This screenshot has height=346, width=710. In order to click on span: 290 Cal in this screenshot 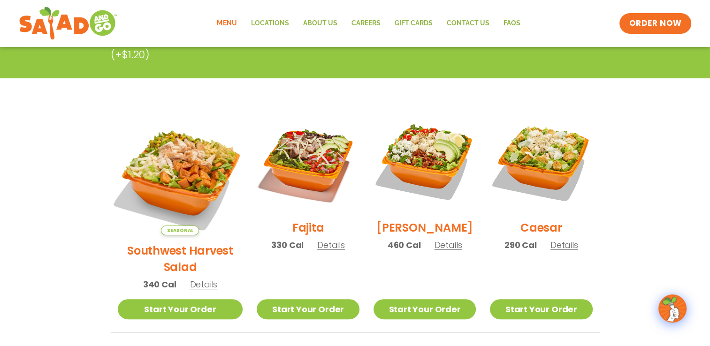, I will do `click(521, 245)`.